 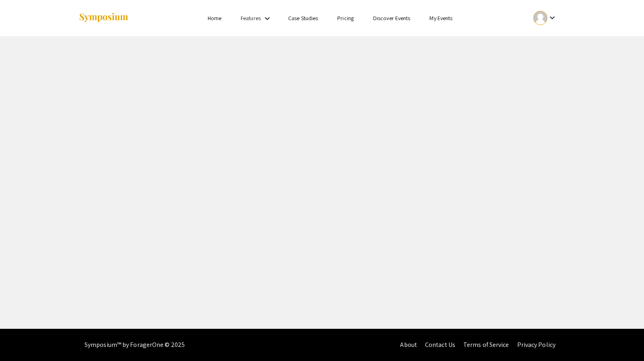 What do you see at coordinates (441, 18) in the screenshot?
I see `a: My Events` at bounding box center [441, 18].